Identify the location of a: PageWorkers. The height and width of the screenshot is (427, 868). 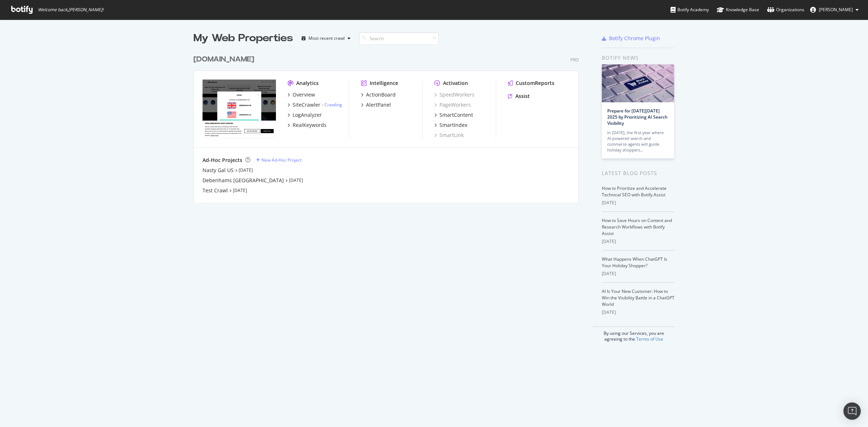
(452, 105).